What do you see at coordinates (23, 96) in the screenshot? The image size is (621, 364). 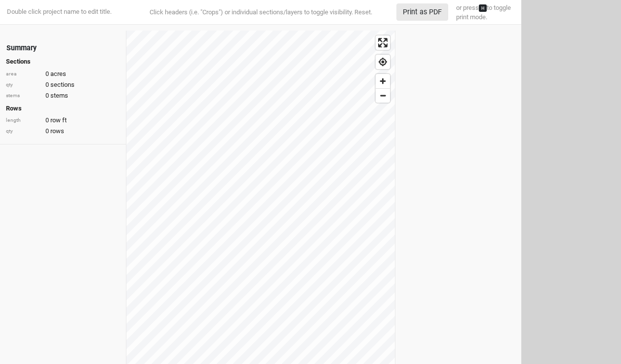 I see `div: stems` at bounding box center [23, 96].